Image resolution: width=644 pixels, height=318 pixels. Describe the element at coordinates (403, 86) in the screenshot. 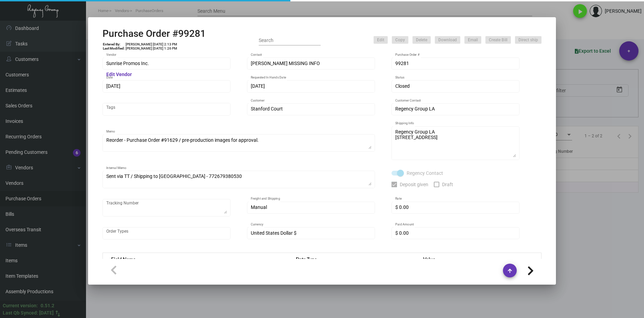

I see `span: Closed` at that location.